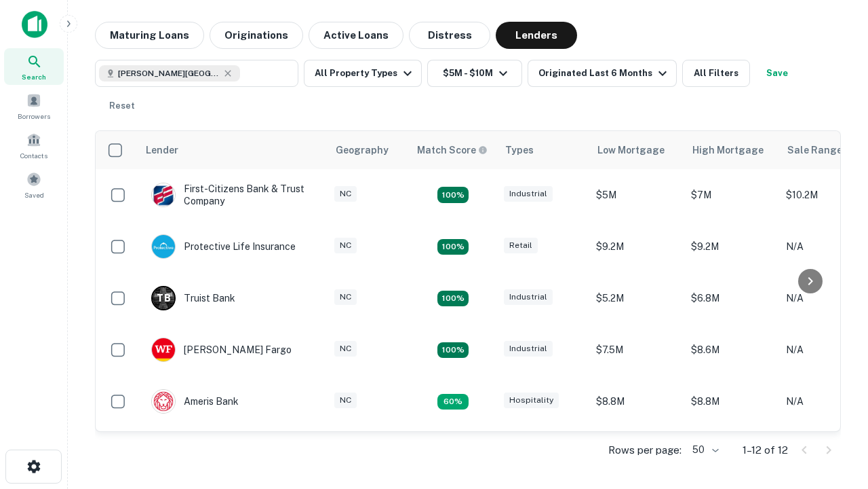  I want to click on div: Geography, so click(362, 150).